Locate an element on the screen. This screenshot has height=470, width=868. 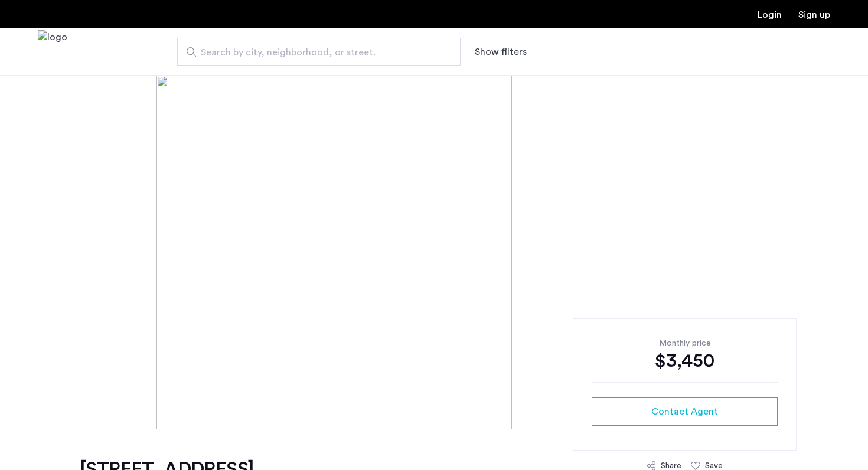
img: logo is located at coordinates (52, 52).